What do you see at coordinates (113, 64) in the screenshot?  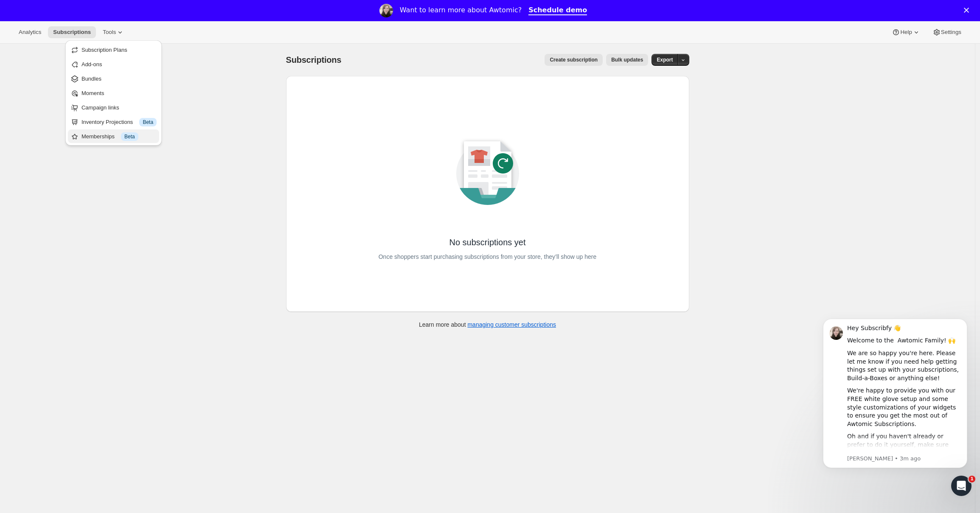 I see `button: Add-ons` at bounding box center [113, 64].